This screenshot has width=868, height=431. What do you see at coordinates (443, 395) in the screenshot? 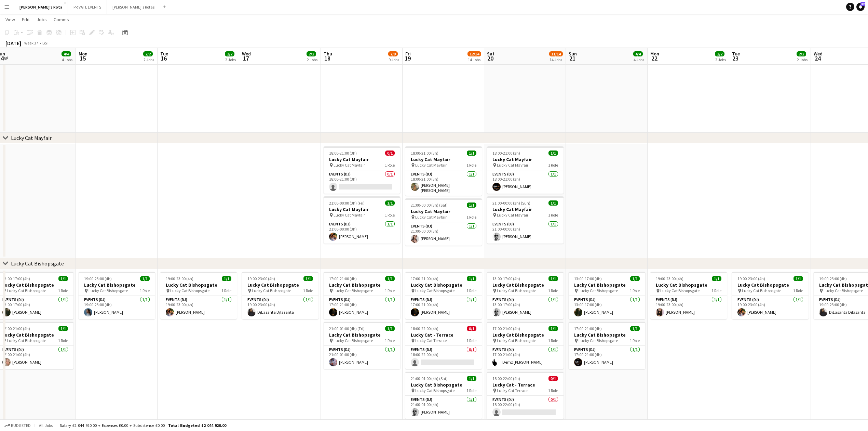
I see `div: 21:00-01:00 (4h) (Sat)1/1Lucky Cat Bishopsgate Lucky Cat Bishopsgate1 RoleEvents (DJ)1/121:00-01:...` at bounding box center [443, 395].